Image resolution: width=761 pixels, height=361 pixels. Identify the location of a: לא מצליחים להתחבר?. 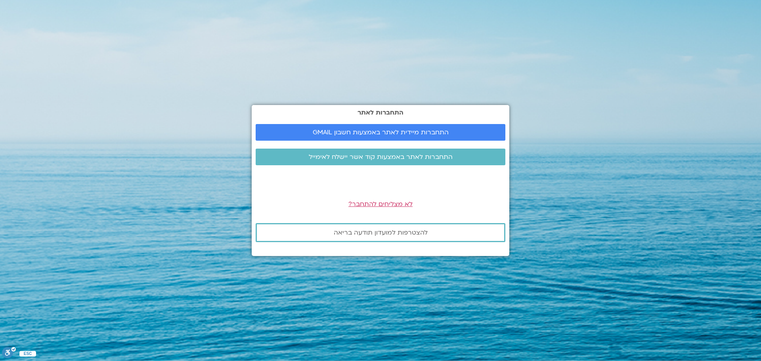
(381, 204).